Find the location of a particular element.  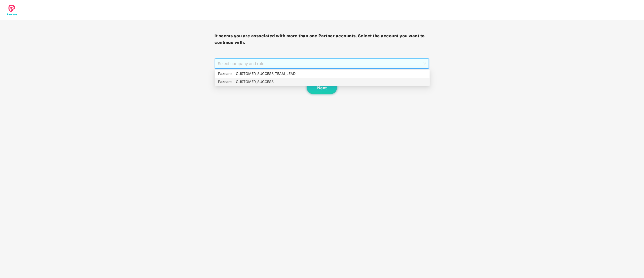

h3: It seems you are associated with more than one Partner accounts. Select the account you want to c... is located at coordinates (322, 39).